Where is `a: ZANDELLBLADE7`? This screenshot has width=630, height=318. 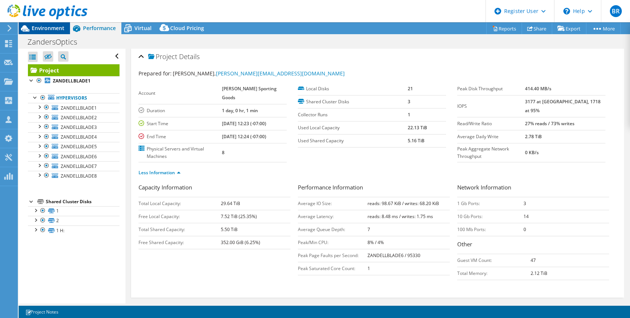 a: ZANDELLBLADE7 is located at coordinates (74, 166).